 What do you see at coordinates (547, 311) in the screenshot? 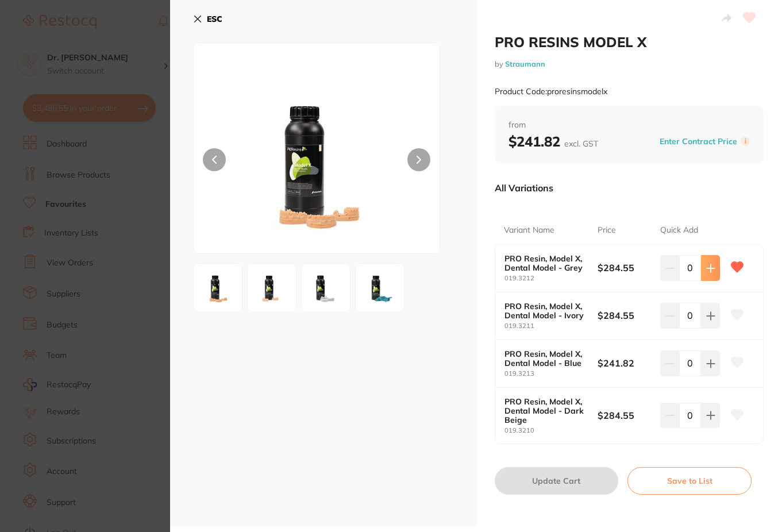
I see `b: PRO Resin, Model X, Dental Model - Ivory` at bounding box center [547, 311].